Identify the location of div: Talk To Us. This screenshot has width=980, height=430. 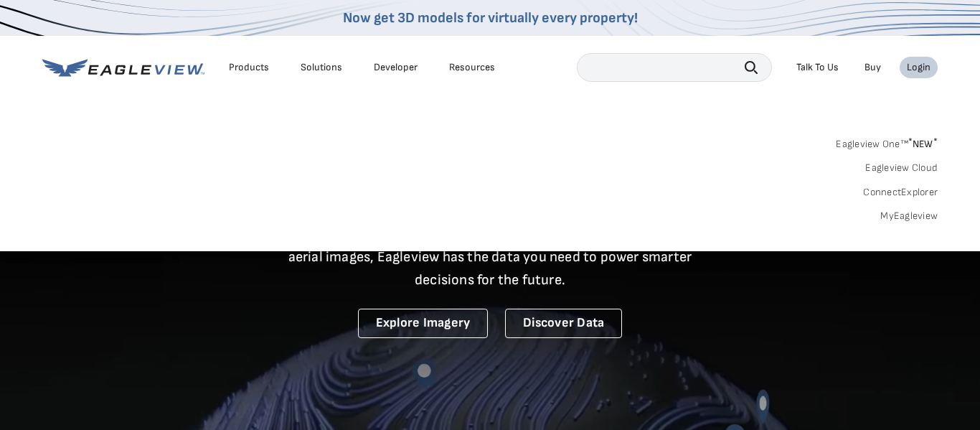
(817, 68).